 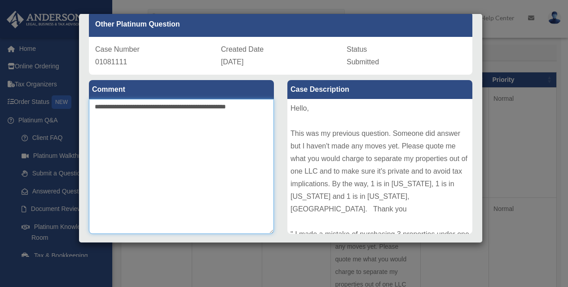 I want to click on span: Status, so click(x=357, y=49).